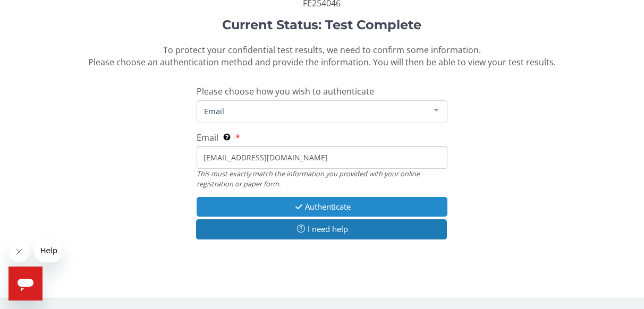 The image size is (644, 309). Describe the element at coordinates (321, 24) in the screenshot. I see `strong: Current Status: Test Complete` at that location.